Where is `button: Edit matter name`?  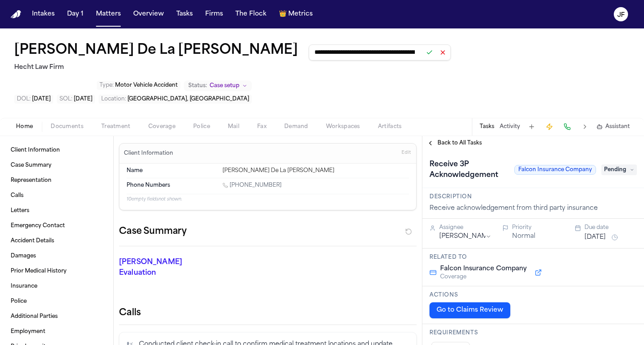 button: Edit matter name is located at coordinates (156, 51).